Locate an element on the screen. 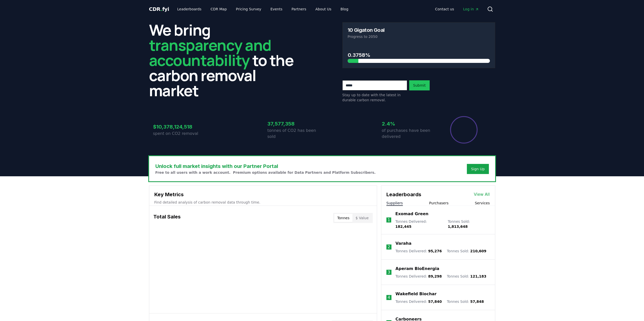 The image size is (644, 321). a: CDR.fyi is located at coordinates (159, 9).